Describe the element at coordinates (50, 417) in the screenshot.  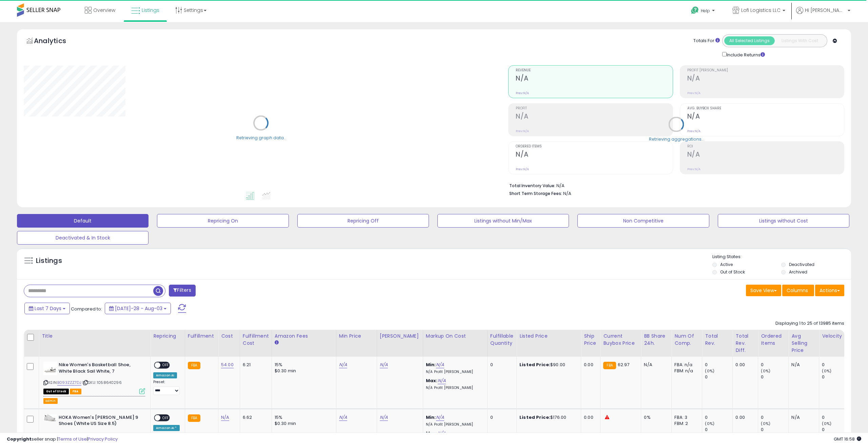
I see `img: 31MSI0gL5PL._SL40_.jpg` at that location.